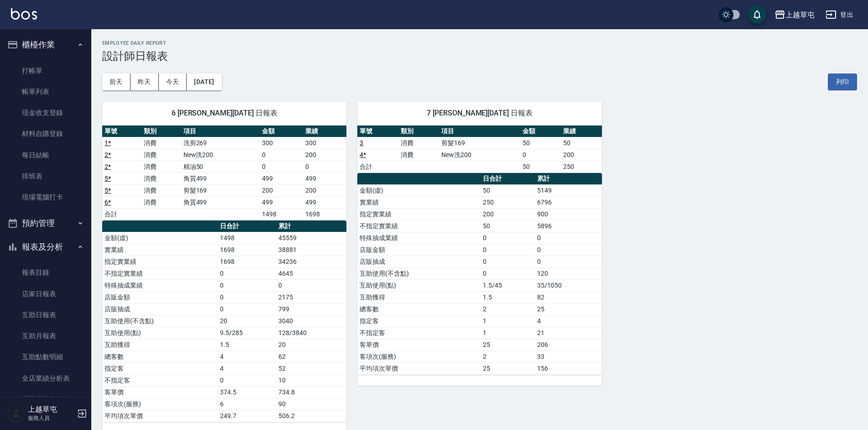 The width and height of the screenshot is (868, 430). I want to click on h3: 設計師日報表, so click(480, 56).